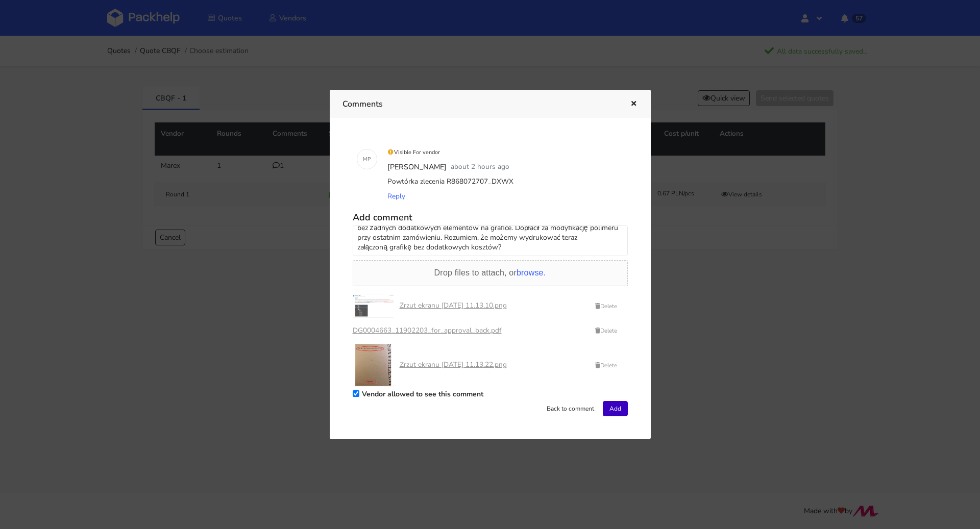  I want to click on span: Drop files to attach, or, so click(490, 273).